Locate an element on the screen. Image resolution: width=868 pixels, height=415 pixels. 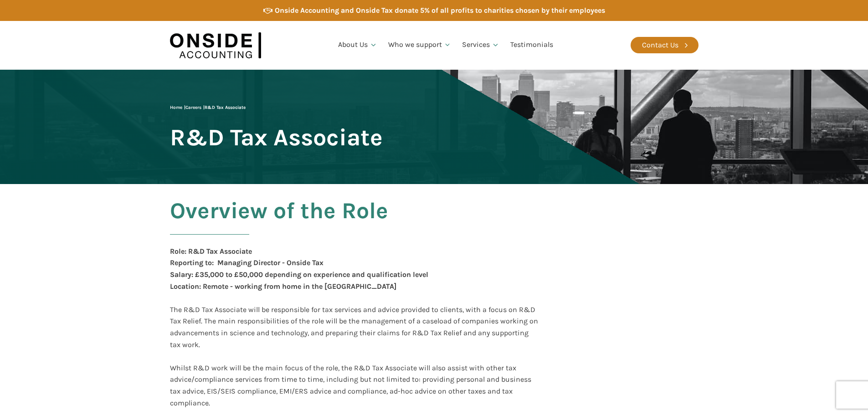
a: Testimonials is located at coordinates (532, 45).